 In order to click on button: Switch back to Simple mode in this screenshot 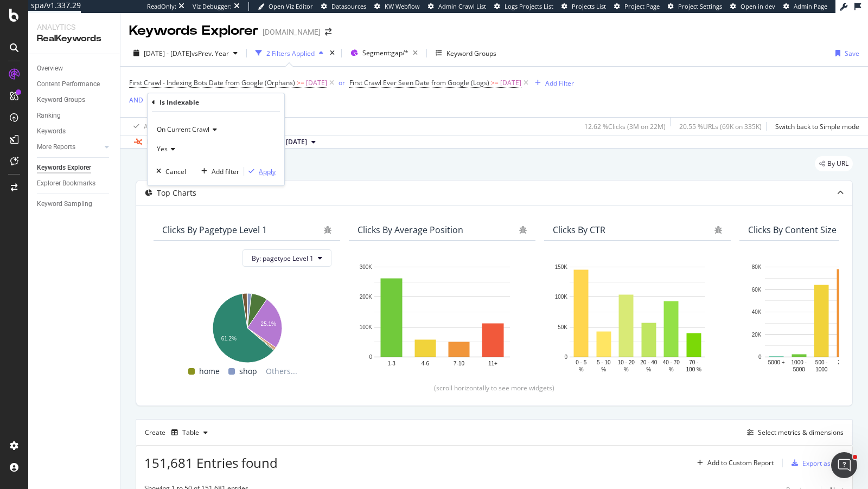, I will do `click(815, 126)`.